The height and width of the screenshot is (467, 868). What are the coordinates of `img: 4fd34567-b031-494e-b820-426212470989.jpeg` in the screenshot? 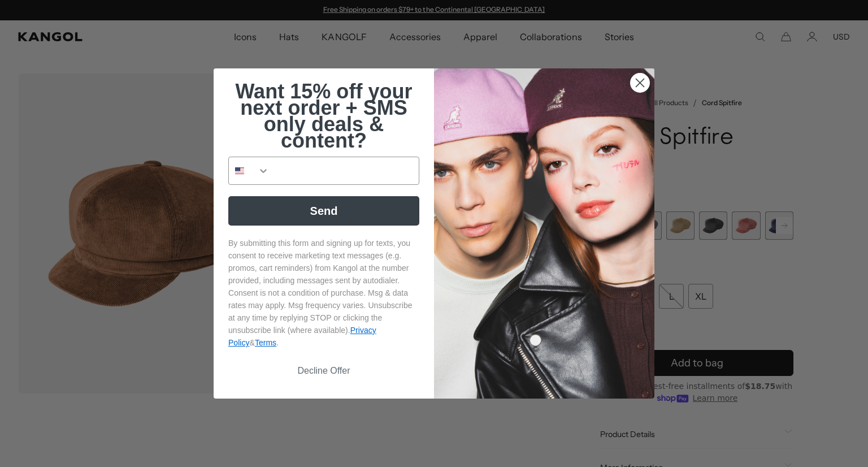 It's located at (544, 234).